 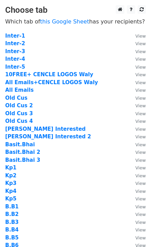 What do you see at coordinates (12, 237) in the screenshot?
I see `a: B.B5` at bounding box center [12, 237].